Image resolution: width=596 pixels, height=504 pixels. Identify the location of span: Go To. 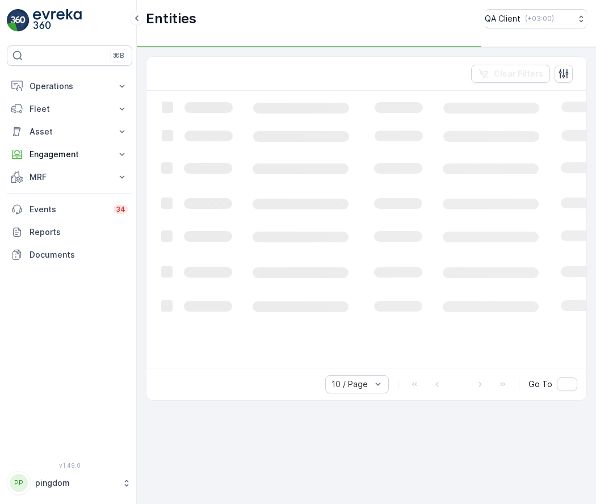
(540, 384).